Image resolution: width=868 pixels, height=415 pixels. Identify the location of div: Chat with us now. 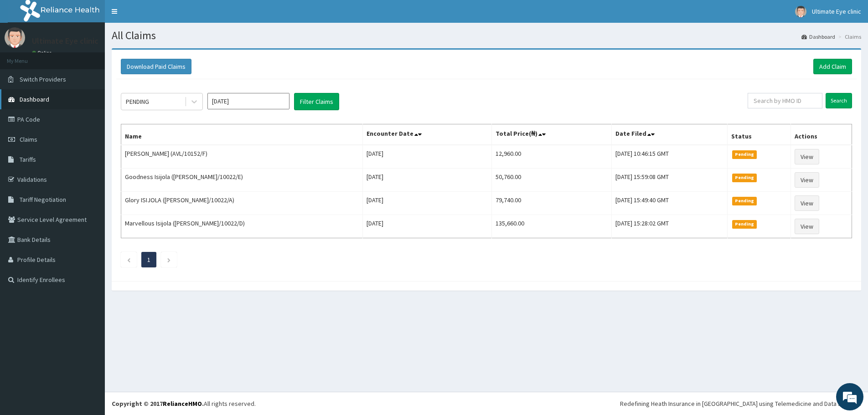
(100, 57).